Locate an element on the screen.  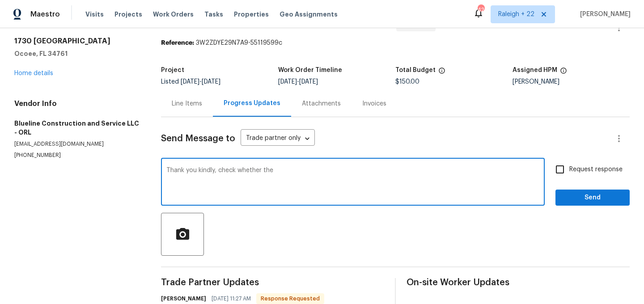
h5: Blueline Construction and Service LLC - ORL is located at coordinates (77, 128).